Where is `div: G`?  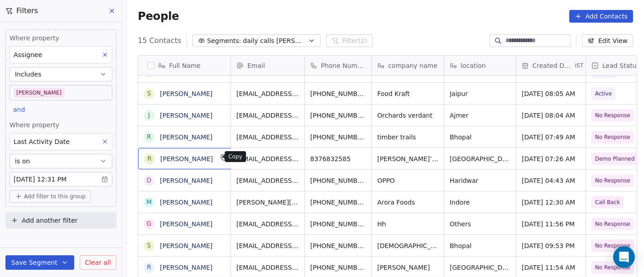 div: G is located at coordinates (149, 223).